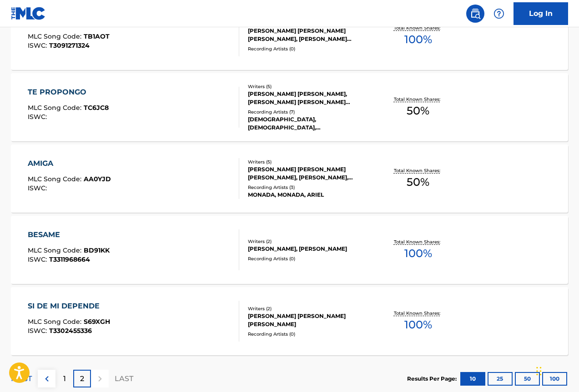  I want to click on button: 50, so click(527, 379).